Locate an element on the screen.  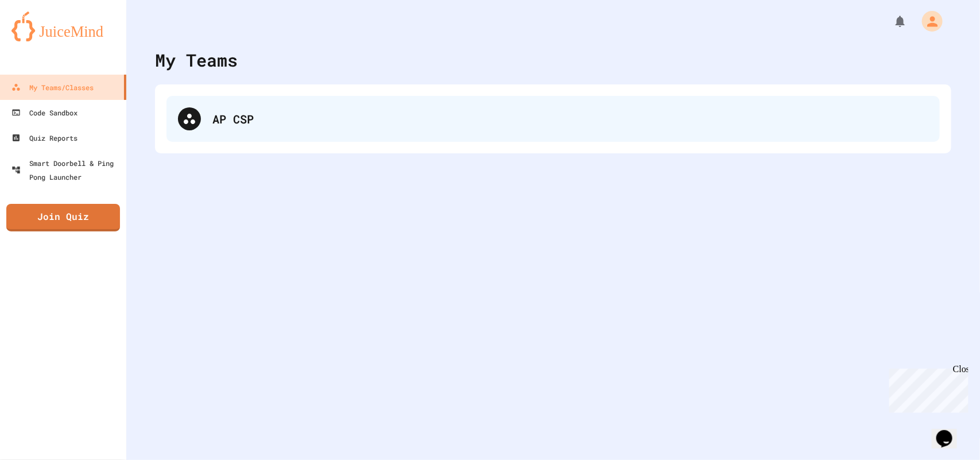
img: logo-orange.svg is located at coordinates (63, 26).